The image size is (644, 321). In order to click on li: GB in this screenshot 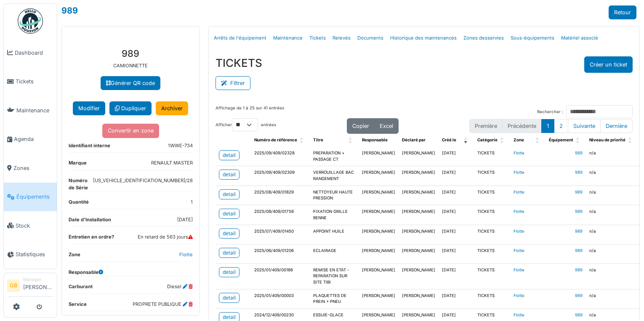, I will do `click(13, 285)`.